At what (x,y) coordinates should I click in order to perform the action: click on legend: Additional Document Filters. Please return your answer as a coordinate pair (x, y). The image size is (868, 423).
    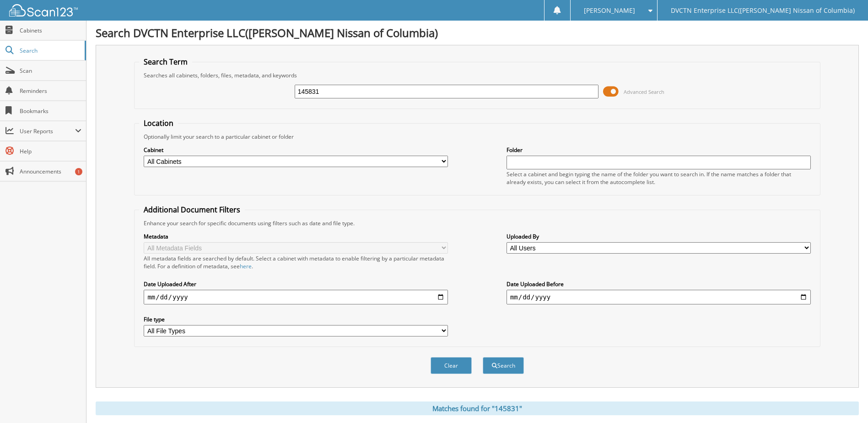
    Looking at the image, I should click on (192, 210).